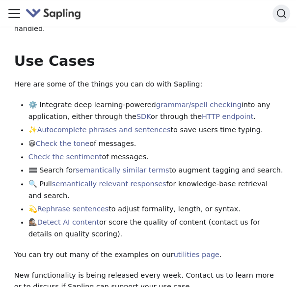  What do you see at coordinates (104, 130) in the screenshot?
I see `a: Autocomplete phrases and sentences` at bounding box center [104, 130].